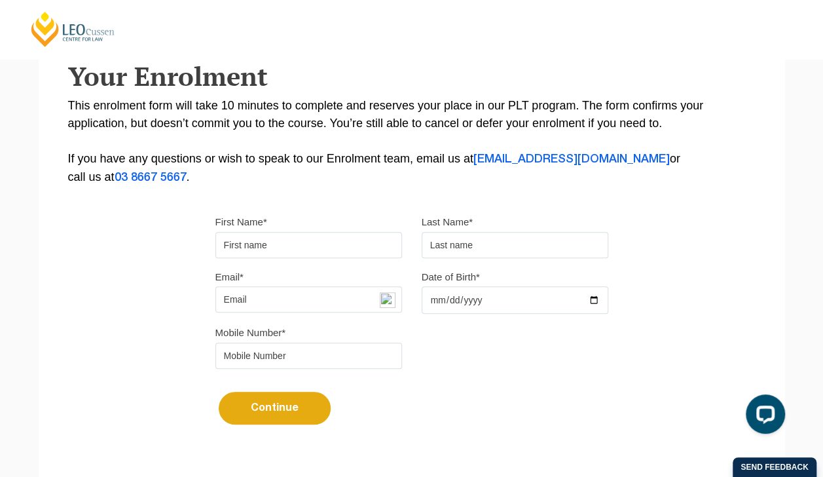 The image size is (823, 477). Describe the element at coordinates (451, 277) in the screenshot. I see `label: Date of Birth*` at that location.